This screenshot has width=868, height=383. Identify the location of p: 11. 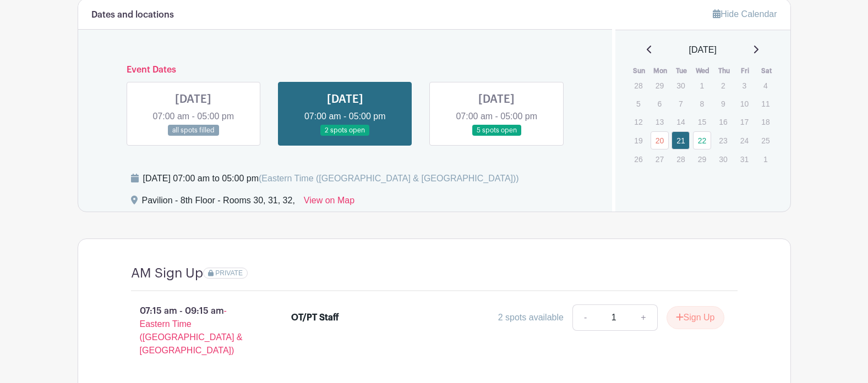
(765, 103).